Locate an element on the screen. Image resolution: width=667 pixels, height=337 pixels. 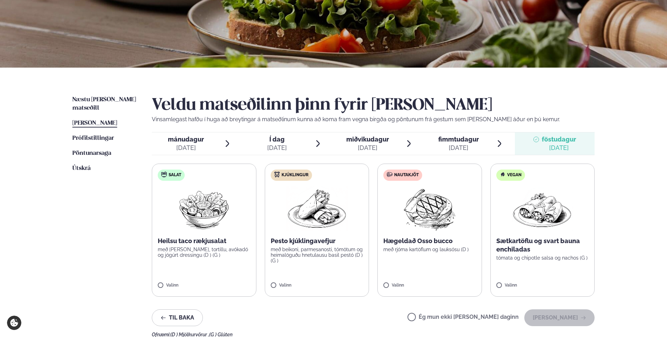
a: Prófílstillingar is located at coordinates (93, 138).